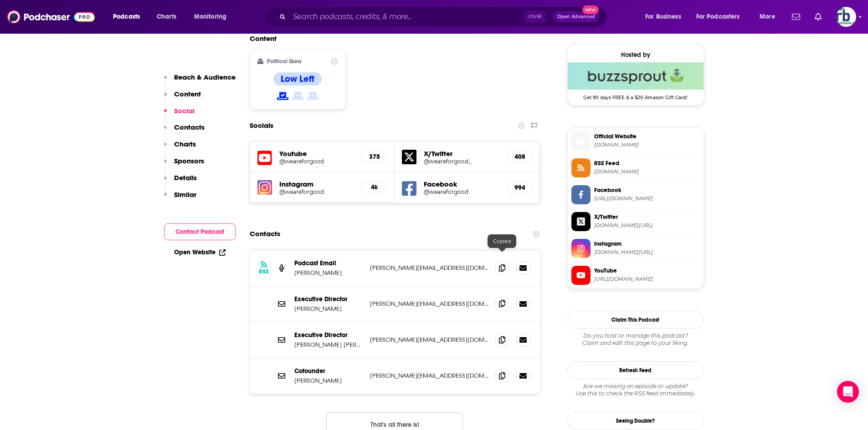 The width and height of the screenshot is (868, 430). What do you see at coordinates (184, 165) in the screenshot?
I see `button: Sponsors` at bounding box center [184, 165].